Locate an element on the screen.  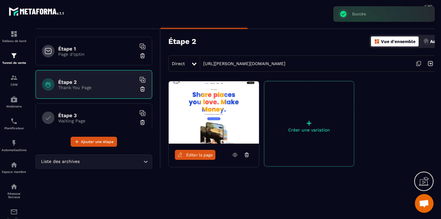
p: Planificateur is located at coordinates (14, 128).